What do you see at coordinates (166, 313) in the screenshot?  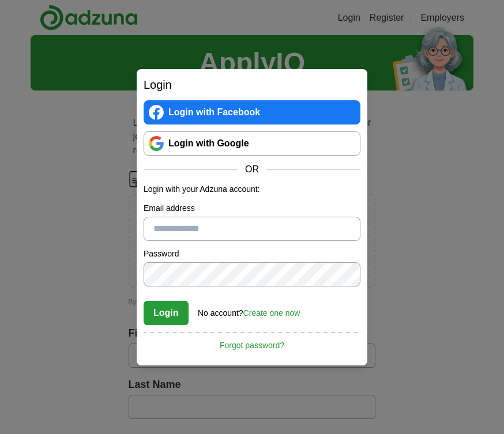 I see `button: Login` at bounding box center [166, 313].